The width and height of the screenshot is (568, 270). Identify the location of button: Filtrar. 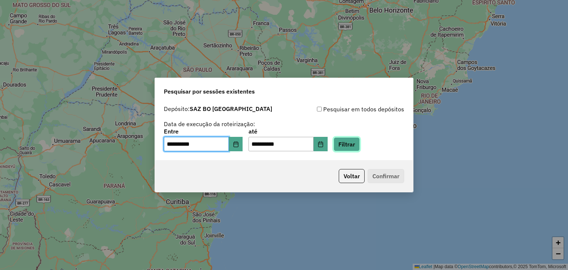
(346, 144).